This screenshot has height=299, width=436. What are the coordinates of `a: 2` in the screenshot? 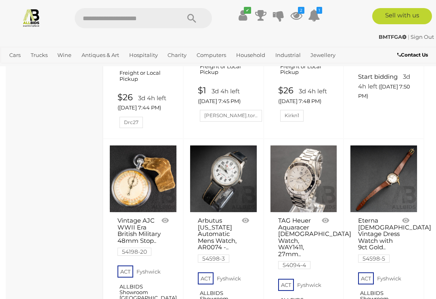 It's located at (296, 15).